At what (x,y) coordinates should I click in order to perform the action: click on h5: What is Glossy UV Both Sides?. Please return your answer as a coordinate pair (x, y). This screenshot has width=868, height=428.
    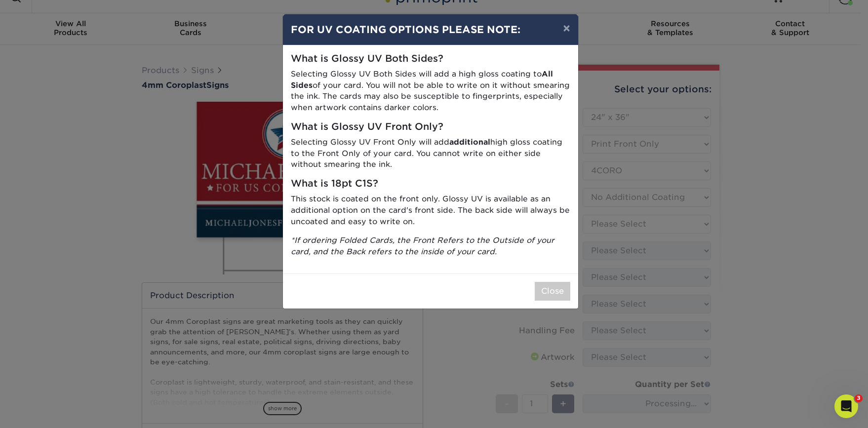
    Looking at the image, I should click on (431, 59).